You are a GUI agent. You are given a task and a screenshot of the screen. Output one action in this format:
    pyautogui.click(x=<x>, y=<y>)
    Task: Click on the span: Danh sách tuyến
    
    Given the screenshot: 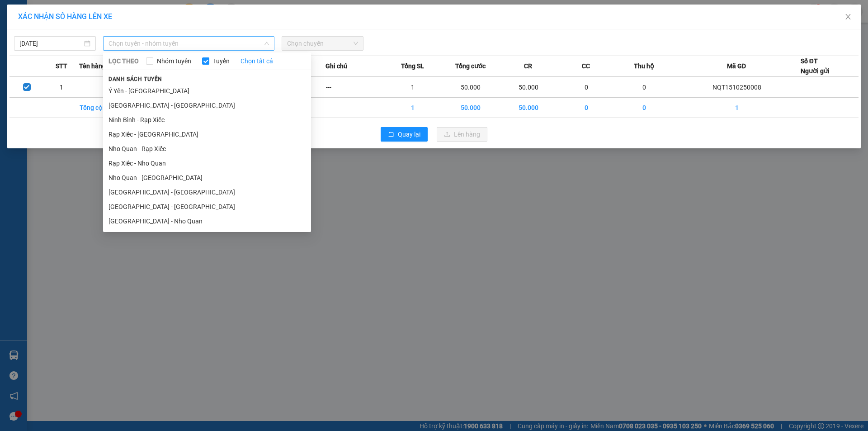 What is the action you would take?
    pyautogui.click(x=135, y=79)
    